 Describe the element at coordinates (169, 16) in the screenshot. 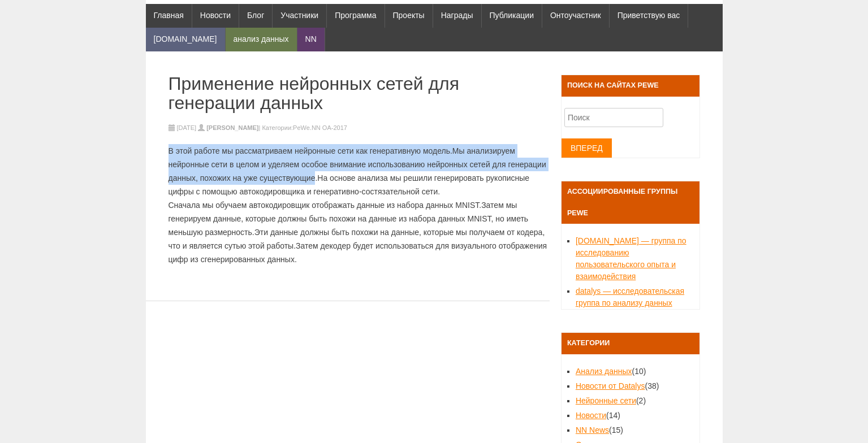

I see `a: Главная` at that location.